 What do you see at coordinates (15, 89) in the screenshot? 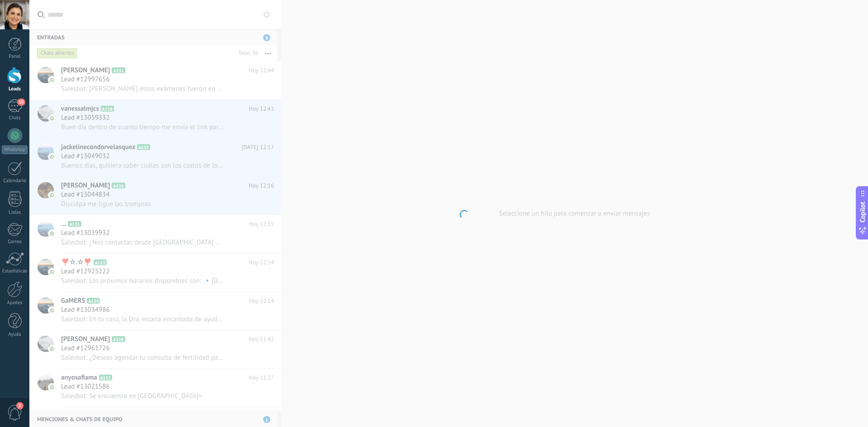
I see `div: Leads` at bounding box center [15, 89].